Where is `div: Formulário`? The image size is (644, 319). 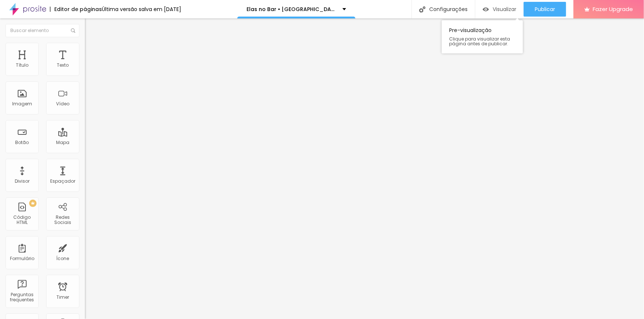
div: Formulário is located at coordinates (22, 258).